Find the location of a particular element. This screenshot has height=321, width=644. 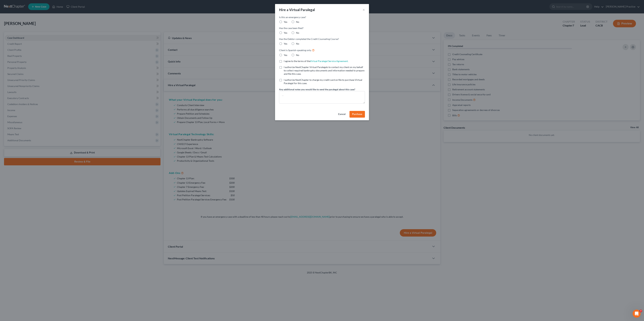

span: Client is Spanish-speaking only. is located at coordinates (295, 50).